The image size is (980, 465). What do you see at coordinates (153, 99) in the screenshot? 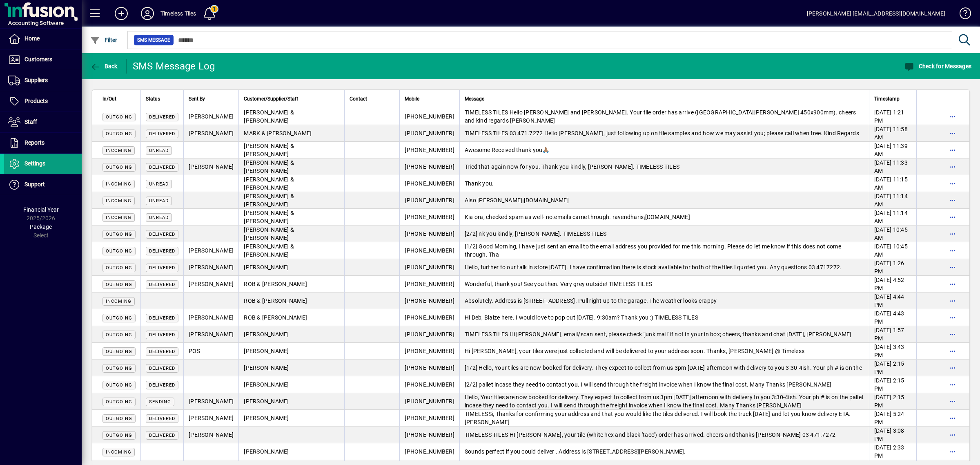
I see `span: Status` at bounding box center [153, 99].